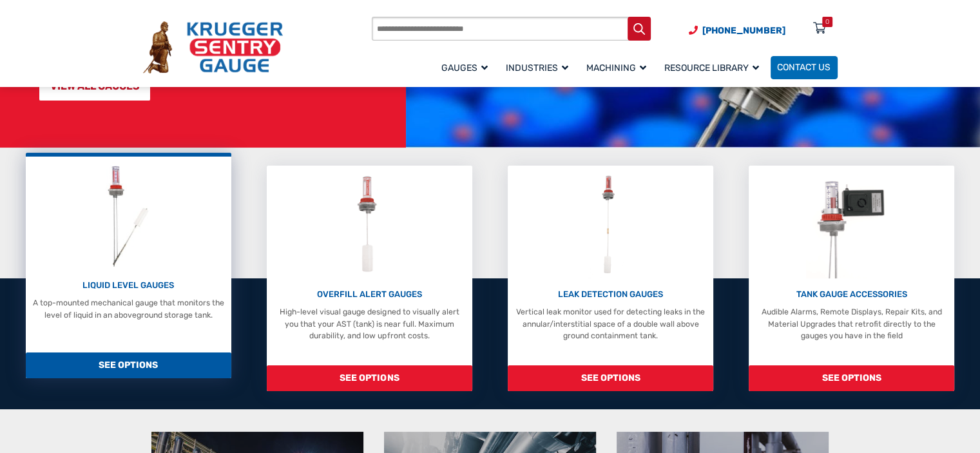 This screenshot has width=980, height=453. Describe the element at coordinates (212, 47) in the screenshot. I see `img: Krueger Sentry Gauge` at that location.